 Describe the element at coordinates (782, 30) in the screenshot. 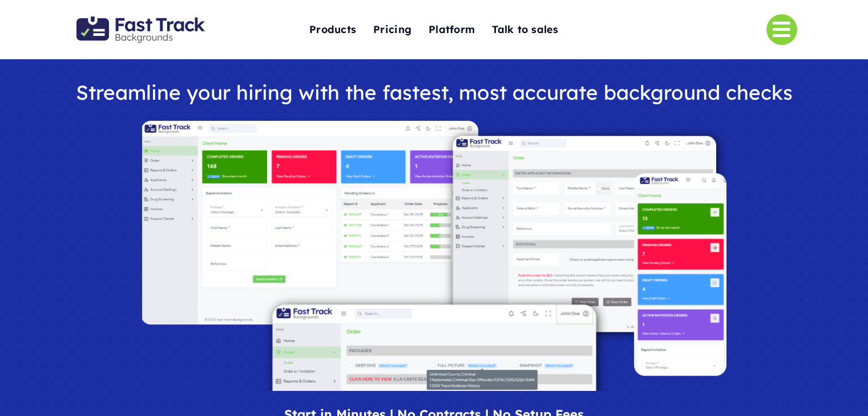

I see `a: Link to #` at that location.